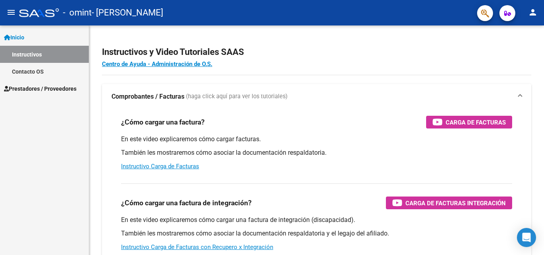 This screenshot has width=544, height=255. I want to click on a: Instructivo Carga de Facturas con Recupero x Integración, so click(197, 247).